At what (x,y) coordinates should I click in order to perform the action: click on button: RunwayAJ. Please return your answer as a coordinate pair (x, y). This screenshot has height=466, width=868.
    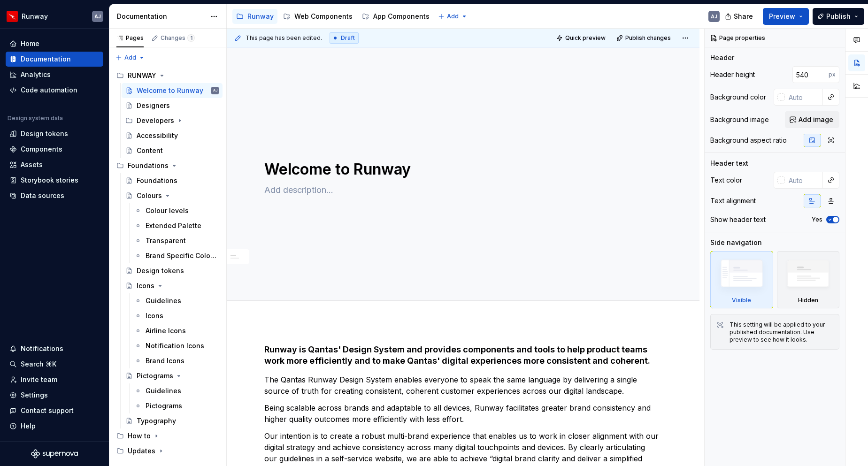
    Looking at the image, I should click on (54, 16).